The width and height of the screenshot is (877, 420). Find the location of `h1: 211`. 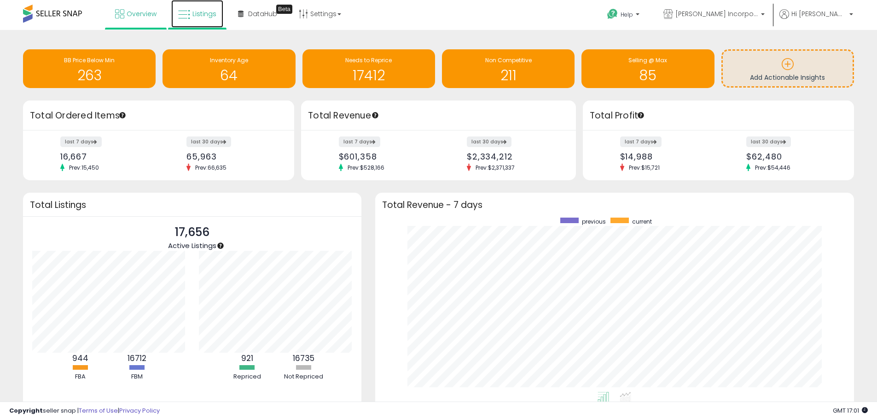

h1: 211 is located at coordinates (508, 75).